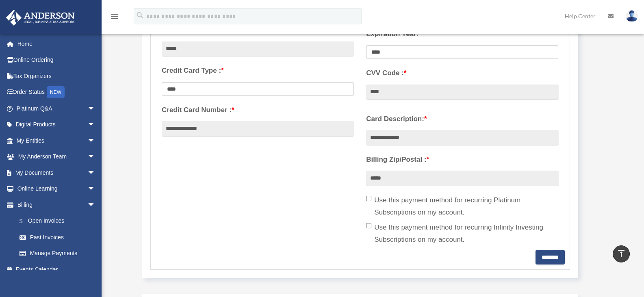 This screenshot has height=297, width=644. Describe the element at coordinates (57, 125) in the screenshot. I see `a: Digital Productsarrow_drop_down` at that location.